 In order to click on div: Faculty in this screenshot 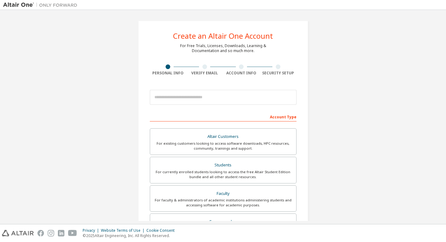, I will do `click(223, 193)`.